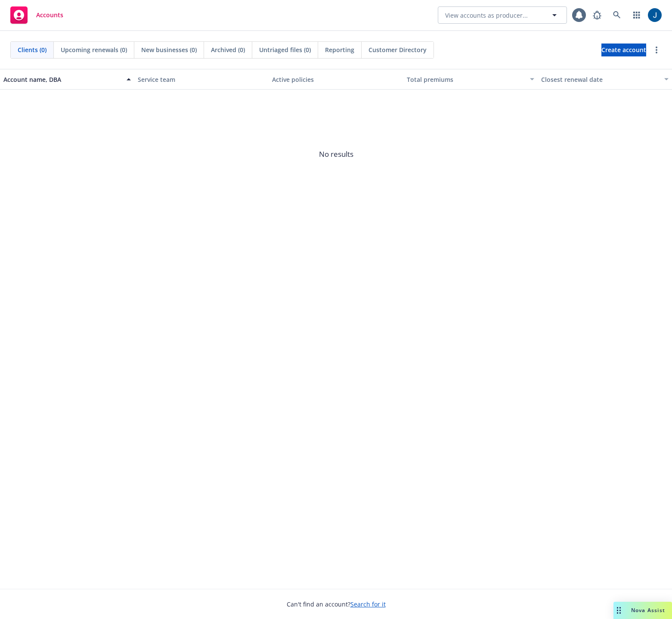 This screenshot has height=619, width=672. I want to click on span: View accounts as producer..., so click(486, 15).